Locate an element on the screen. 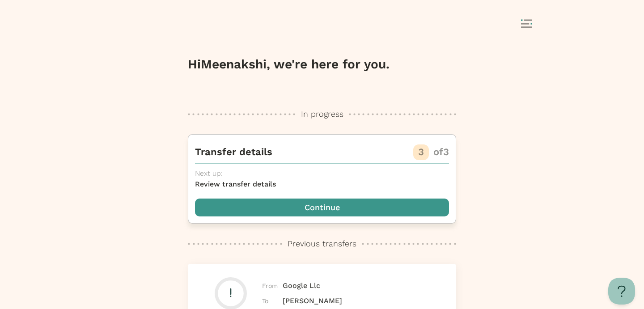 Image resolution: width=644 pixels, height=309 pixels. p: Review transfer details is located at coordinates (322, 184).